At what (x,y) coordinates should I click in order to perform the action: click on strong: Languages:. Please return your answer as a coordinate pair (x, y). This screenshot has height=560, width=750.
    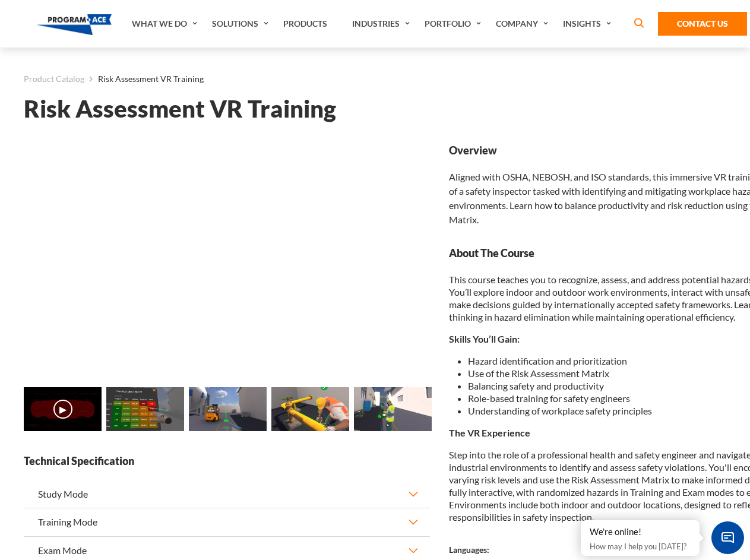
    Looking at the image, I should click on (469, 549).